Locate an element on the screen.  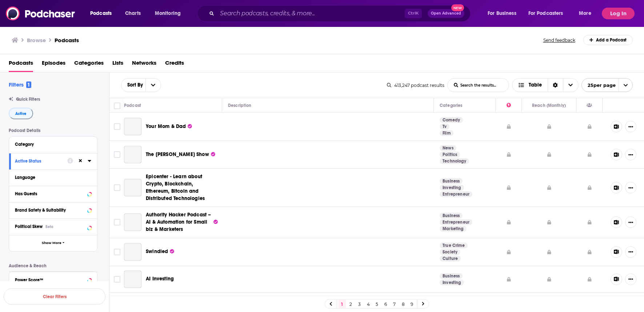
a: True Crime is located at coordinates (453, 245).